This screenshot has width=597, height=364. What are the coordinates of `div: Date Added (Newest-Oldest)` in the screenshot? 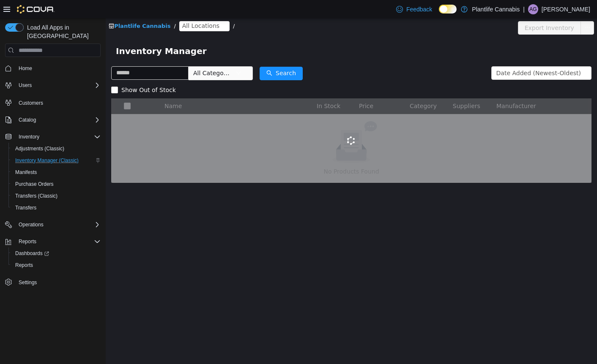 It's located at (433, 55).